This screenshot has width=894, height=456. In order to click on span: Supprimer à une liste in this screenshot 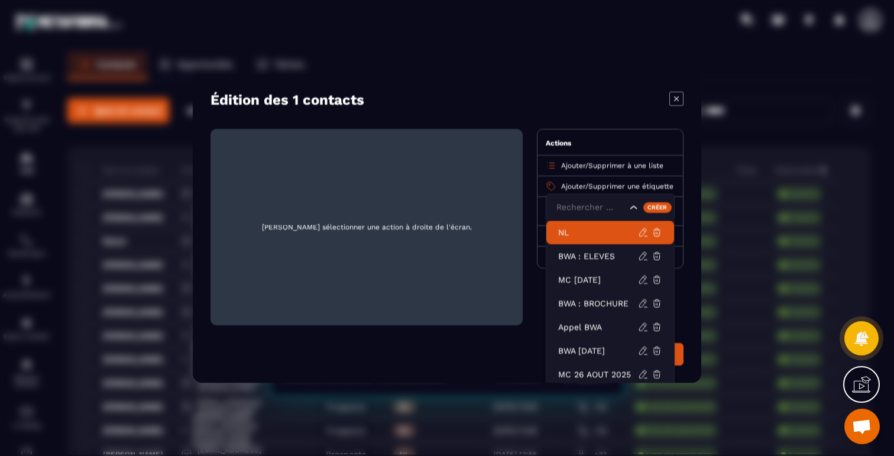, I will do `click(626, 165)`.